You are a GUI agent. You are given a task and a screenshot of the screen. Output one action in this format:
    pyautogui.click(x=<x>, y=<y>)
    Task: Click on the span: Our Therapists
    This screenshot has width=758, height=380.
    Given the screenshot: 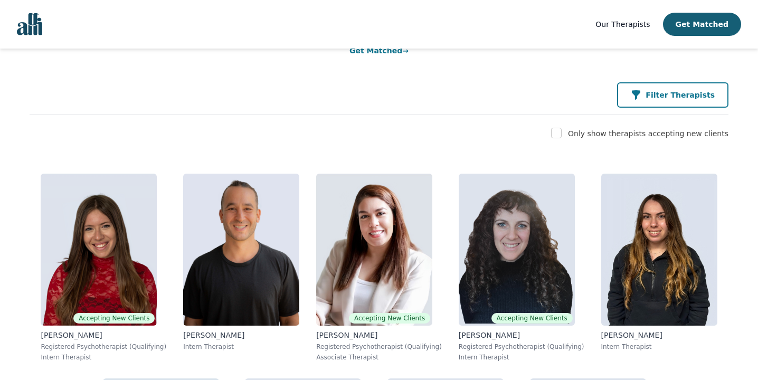 What is the action you would take?
    pyautogui.click(x=623, y=24)
    